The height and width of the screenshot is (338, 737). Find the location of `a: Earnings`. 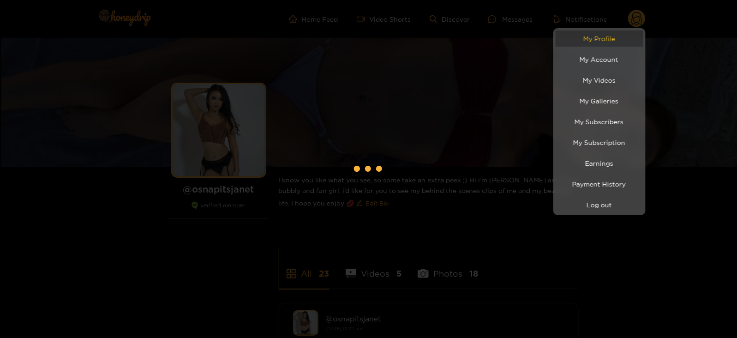

a: Earnings is located at coordinates (600, 163).